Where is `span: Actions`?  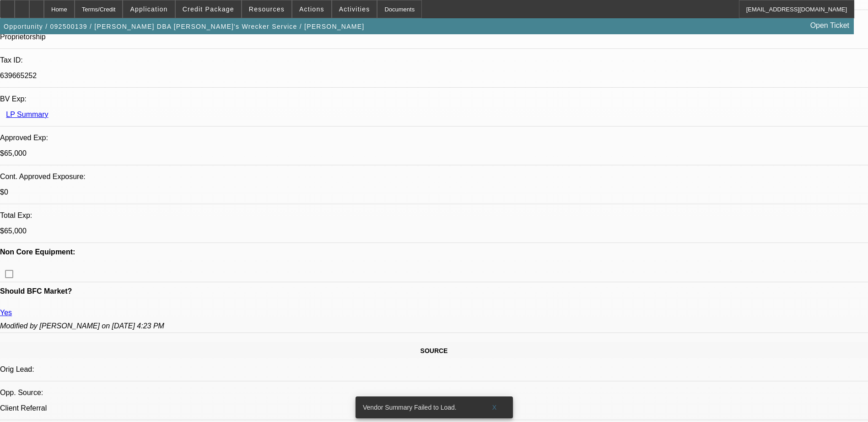 span: Actions is located at coordinates (311, 9).